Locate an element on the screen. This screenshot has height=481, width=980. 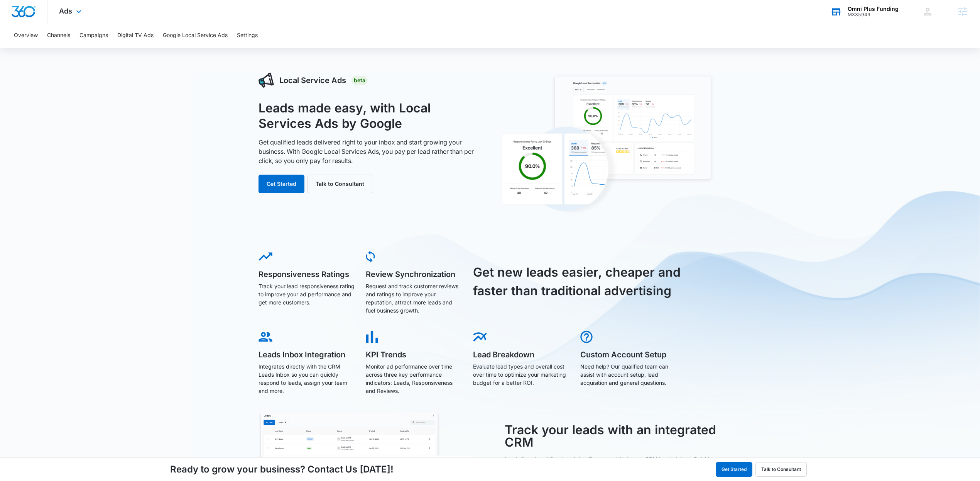
div: account id is located at coordinates (873, 15).